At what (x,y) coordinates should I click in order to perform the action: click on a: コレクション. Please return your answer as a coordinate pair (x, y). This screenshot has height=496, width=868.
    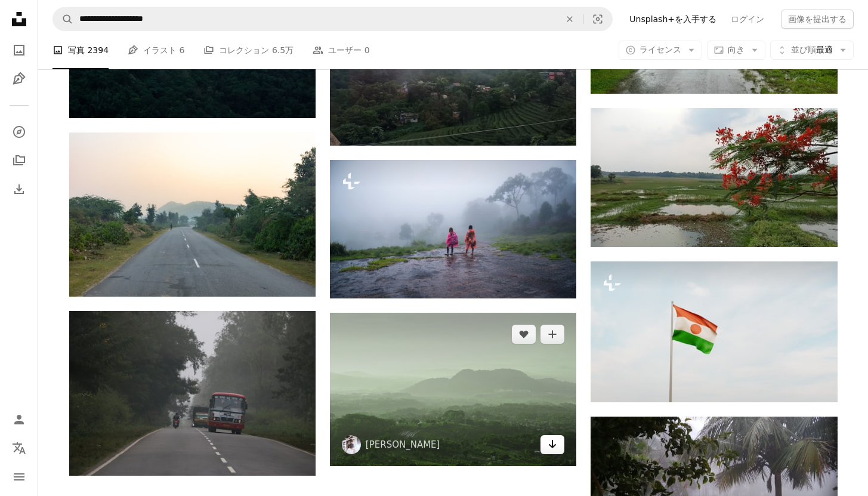
    Looking at the image, I should click on (19, 160).